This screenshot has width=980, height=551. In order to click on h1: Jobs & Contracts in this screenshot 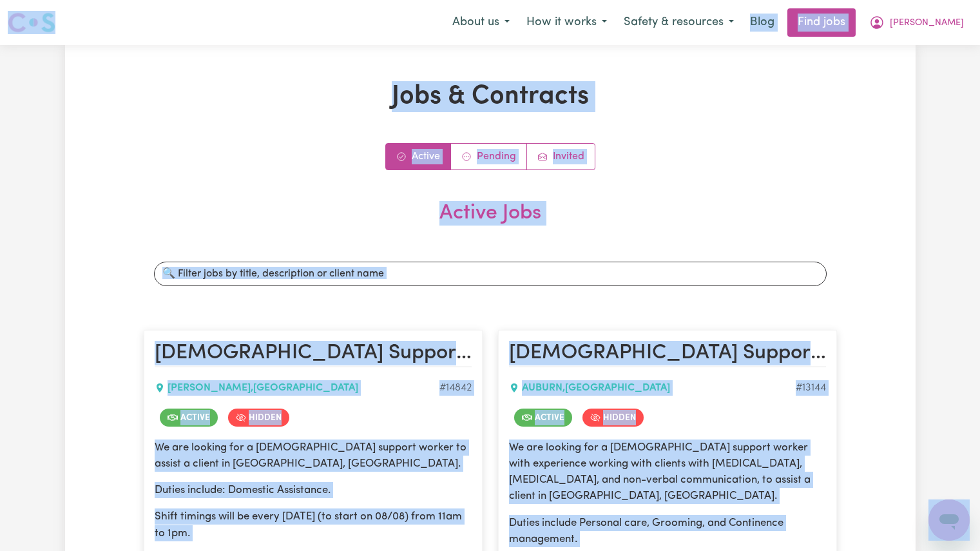, I will do `click(491, 97)`.